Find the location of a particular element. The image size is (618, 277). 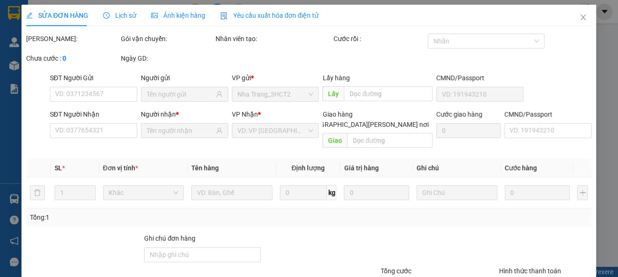

span: Đơn vị tính is located at coordinates (120, 168).